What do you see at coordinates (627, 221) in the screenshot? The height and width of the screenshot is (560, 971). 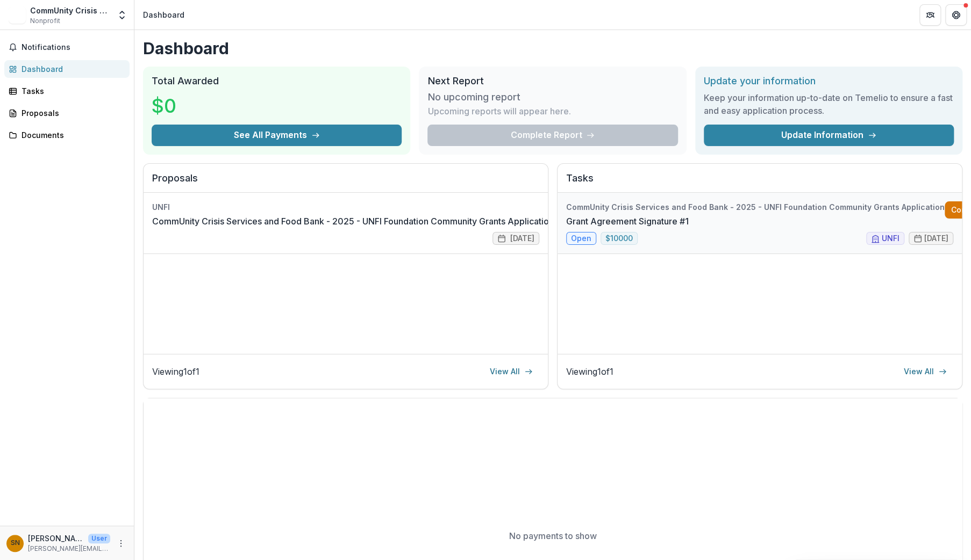 I see `a: Grant Agreement Signature #1` at bounding box center [627, 221].